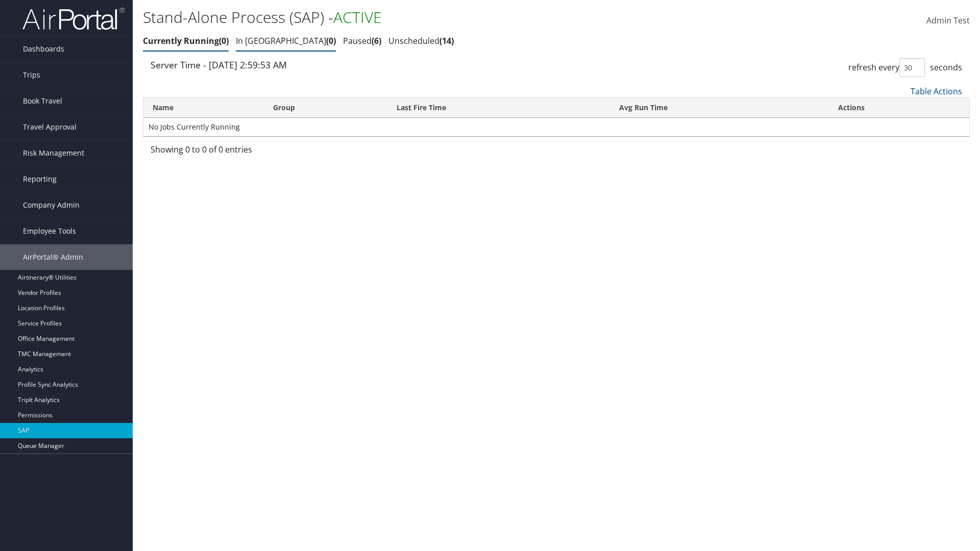 This screenshot has height=551, width=980. Describe the element at coordinates (43, 49) in the screenshot. I see `span: Dashboards` at that location.